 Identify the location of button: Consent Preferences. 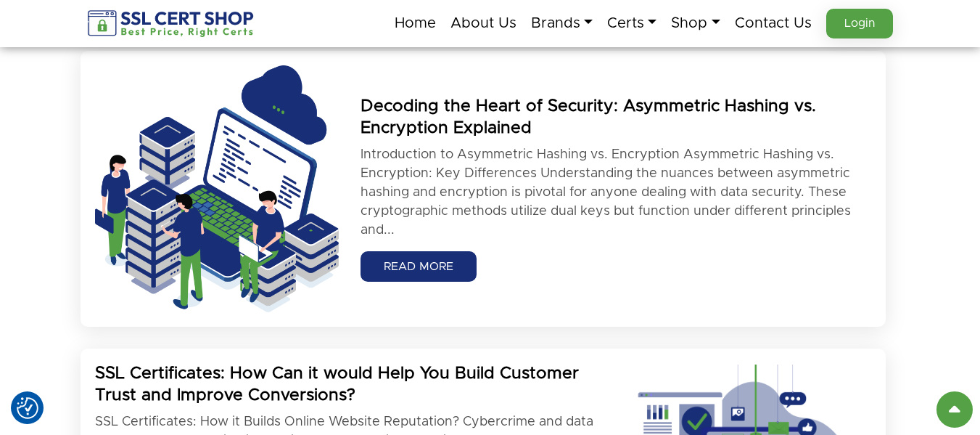
(28, 408).